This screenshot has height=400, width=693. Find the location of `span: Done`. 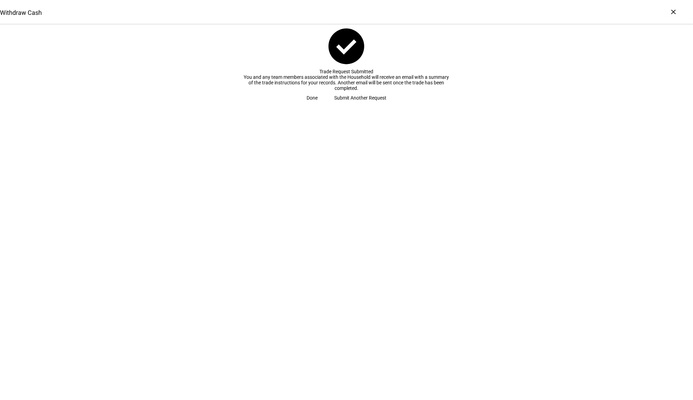

span: Done is located at coordinates (312, 98).